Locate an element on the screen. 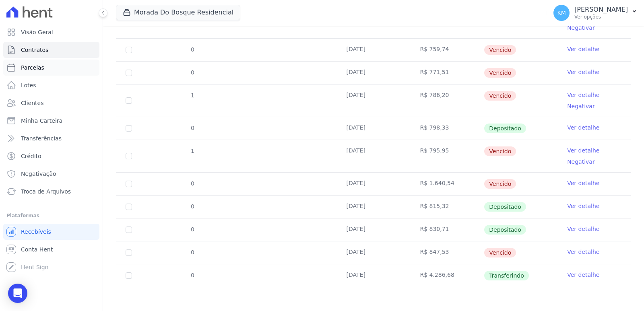 The height and width of the screenshot is (311, 644). td: R$ 830,71 is located at coordinates (447, 230).